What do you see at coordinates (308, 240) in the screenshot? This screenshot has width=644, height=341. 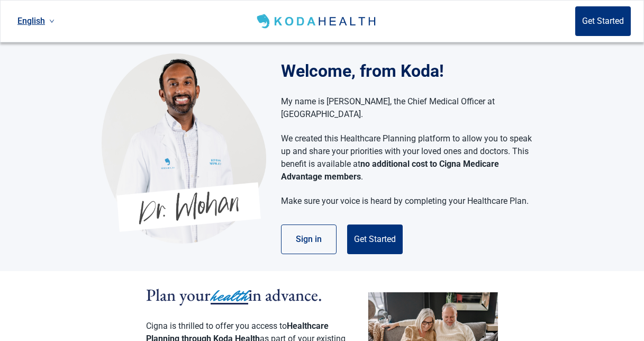 I see `button: Sign in` at bounding box center [308, 240].